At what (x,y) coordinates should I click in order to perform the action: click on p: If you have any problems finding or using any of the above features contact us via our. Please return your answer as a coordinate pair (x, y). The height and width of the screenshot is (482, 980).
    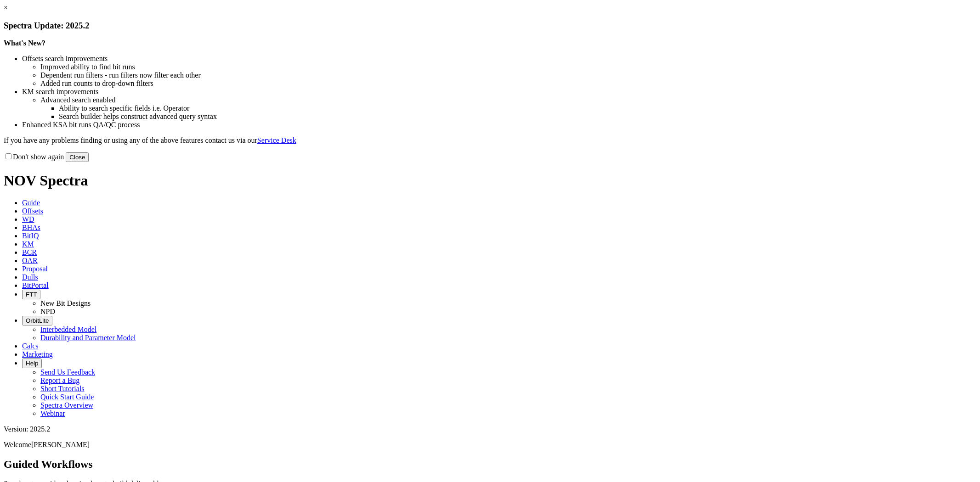
    Looking at the image, I should click on (490, 140).